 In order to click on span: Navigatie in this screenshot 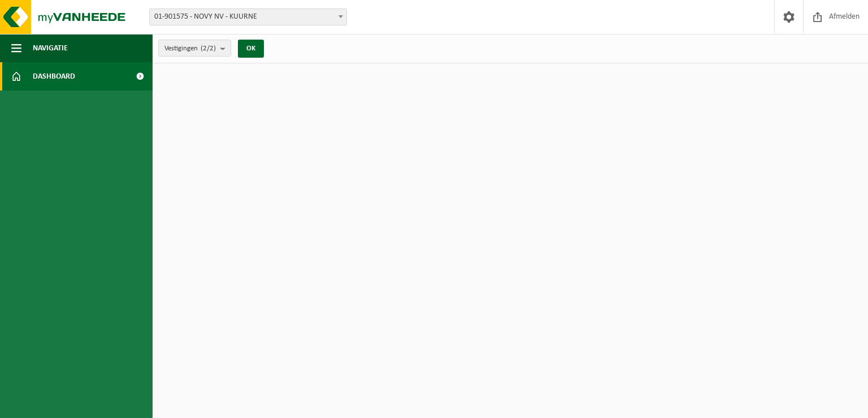, I will do `click(50, 48)`.